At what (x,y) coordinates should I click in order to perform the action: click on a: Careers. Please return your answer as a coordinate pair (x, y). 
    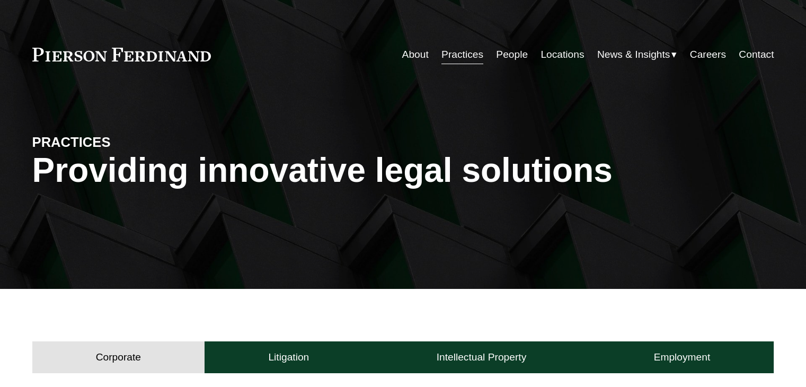
    Looking at the image, I should click on (708, 55).